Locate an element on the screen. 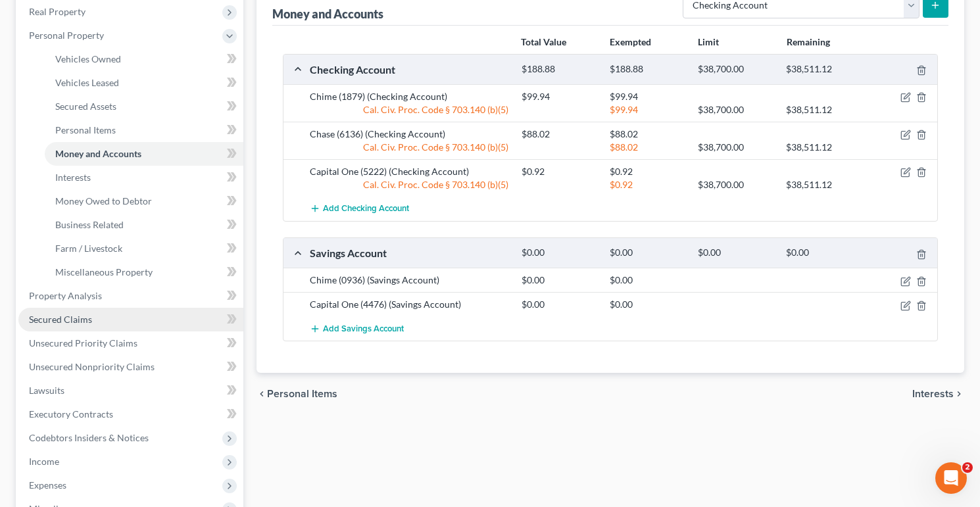 Image resolution: width=980 pixels, height=507 pixels. span: Business Related is located at coordinates (89, 225).